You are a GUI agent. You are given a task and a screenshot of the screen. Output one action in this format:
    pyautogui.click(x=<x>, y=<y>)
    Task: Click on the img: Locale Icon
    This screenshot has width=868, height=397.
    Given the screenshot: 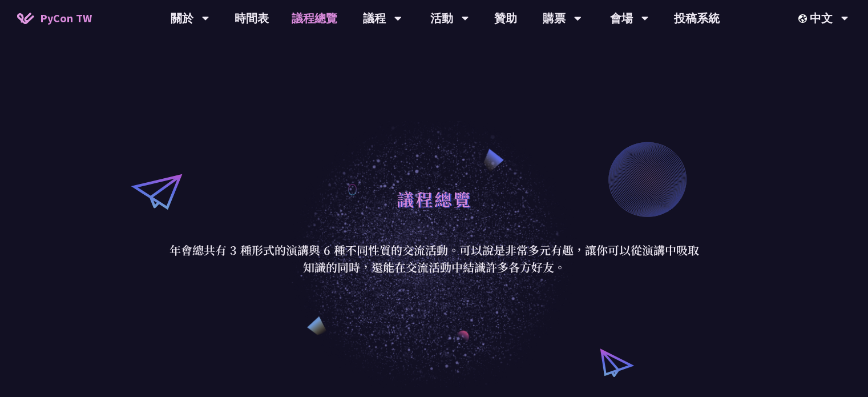 What is the action you would take?
    pyautogui.click(x=804, y=18)
    